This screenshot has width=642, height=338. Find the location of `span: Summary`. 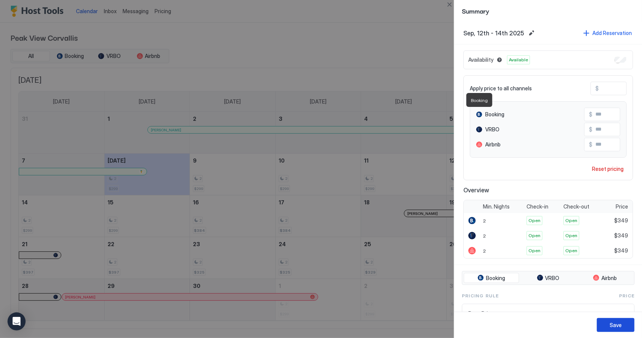

span: Summary is located at coordinates (548, 11).